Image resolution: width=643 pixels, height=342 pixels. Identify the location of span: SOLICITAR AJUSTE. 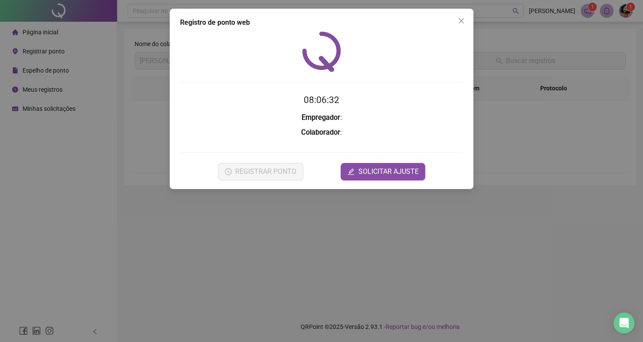
(388, 171).